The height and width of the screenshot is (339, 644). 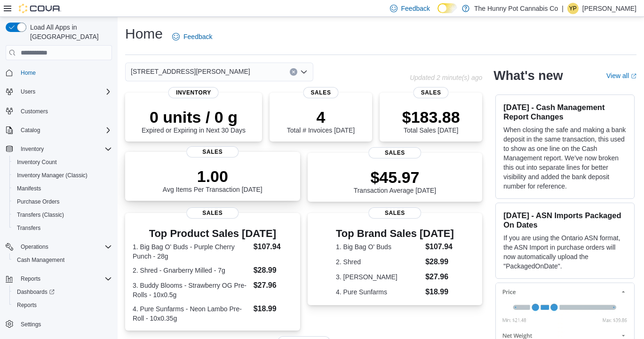 What do you see at coordinates (193, 117) in the screenshot?
I see `p: 0 units / 0 g` at bounding box center [193, 117].